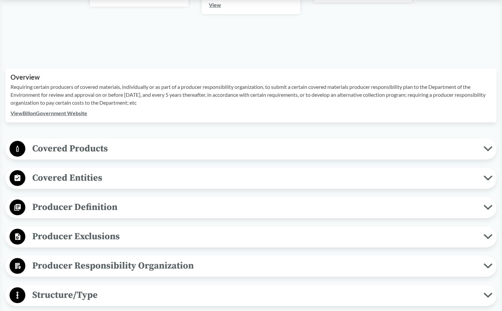  Describe the element at coordinates (251, 207) in the screenshot. I see `button: Producer Definition` at that location.